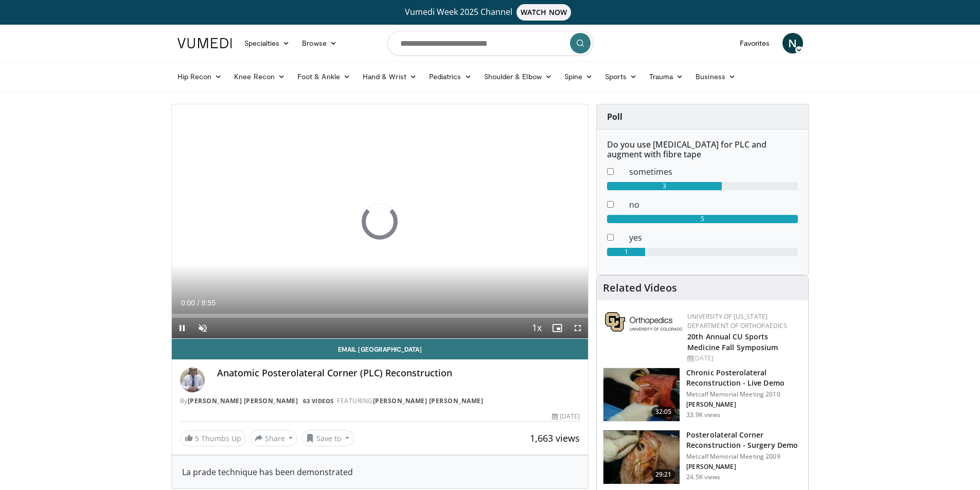 This screenshot has width=980, height=490. I want to click on span: N, so click(793, 43).